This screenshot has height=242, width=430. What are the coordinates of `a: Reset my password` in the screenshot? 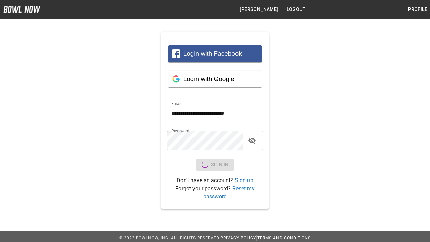 It's located at (229, 192).